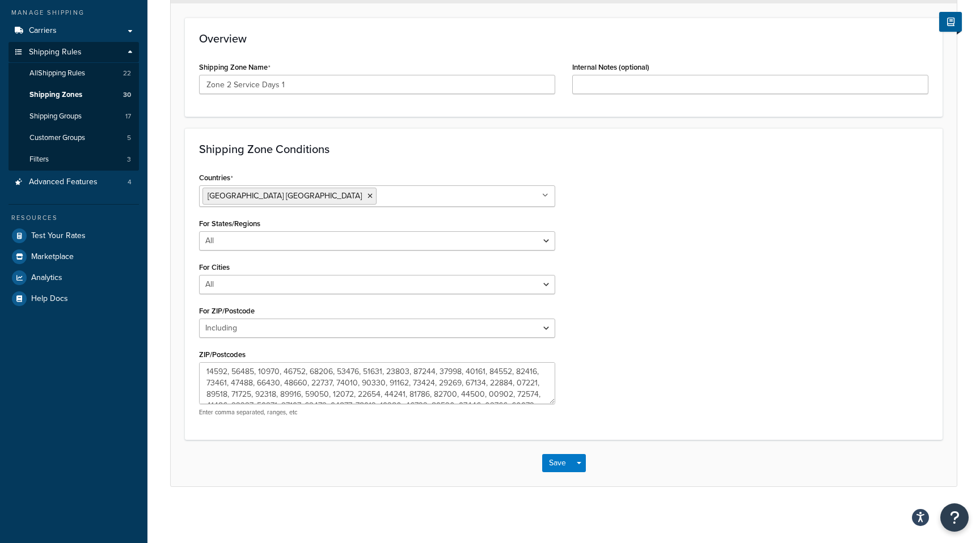 The width and height of the screenshot is (980, 543). Describe the element at coordinates (129, 182) in the screenshot. I see `span: 4` at that location.